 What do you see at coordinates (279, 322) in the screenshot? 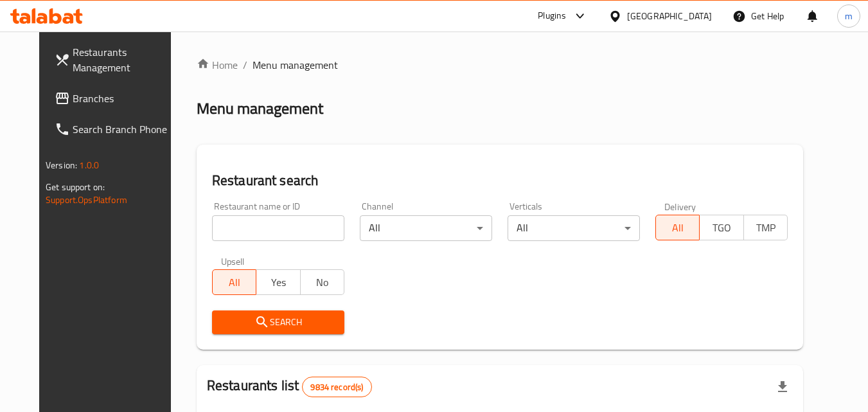
I see `button: Search` at bounding box center [279, 322].